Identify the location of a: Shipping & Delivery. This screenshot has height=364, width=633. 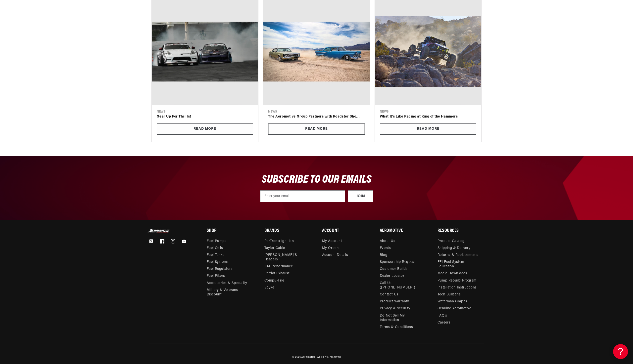
(454, 248).